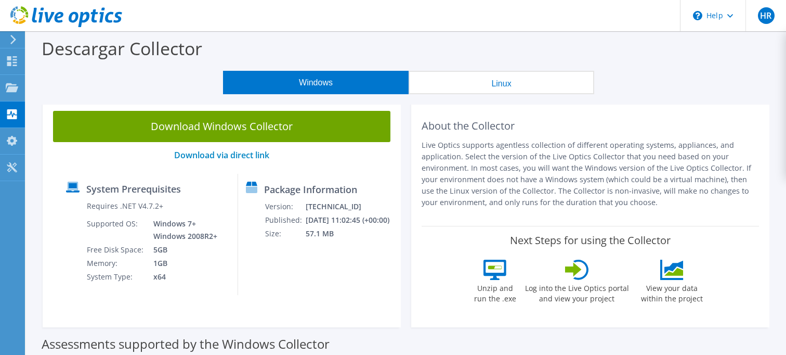 The width and height of the screenshot is (786, 355). Describe the element at coordinates (116, 230) in the screenshot. I see `td: Supported OS:` at that location.